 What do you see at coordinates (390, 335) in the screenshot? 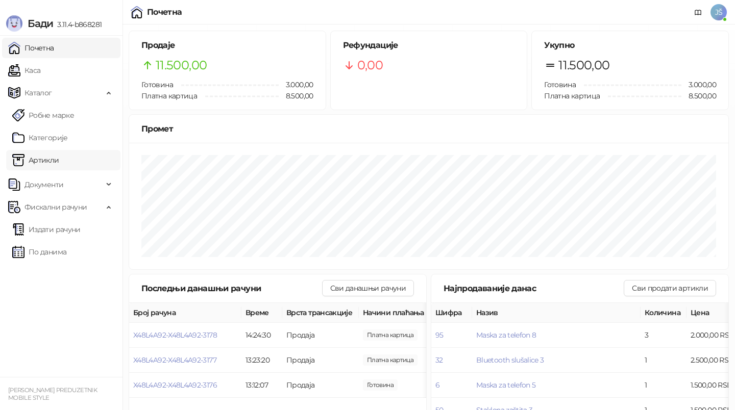
I see `span: 2.500,00` at bounding box center [390, 335].